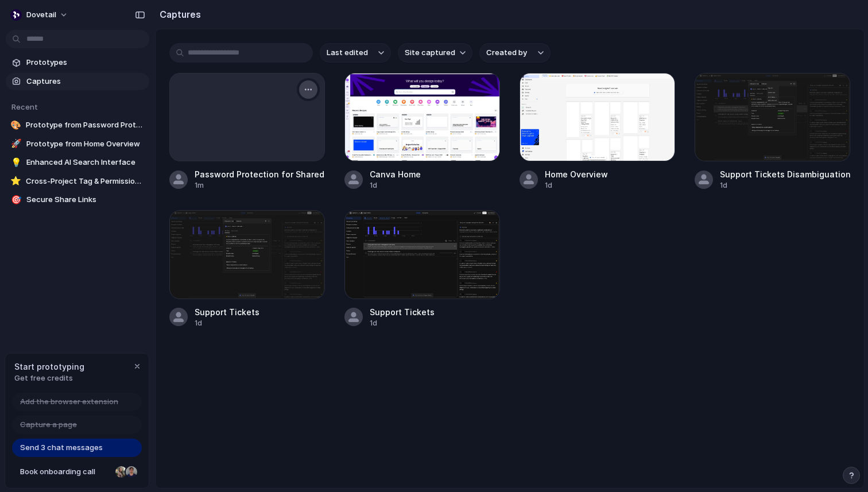 The image size is (868, 492). Describe the element at coordinates (85, 125) in the screenshot. I see `span: Prototype from Password Protection for Shared Links - Sales | 25` at that location.